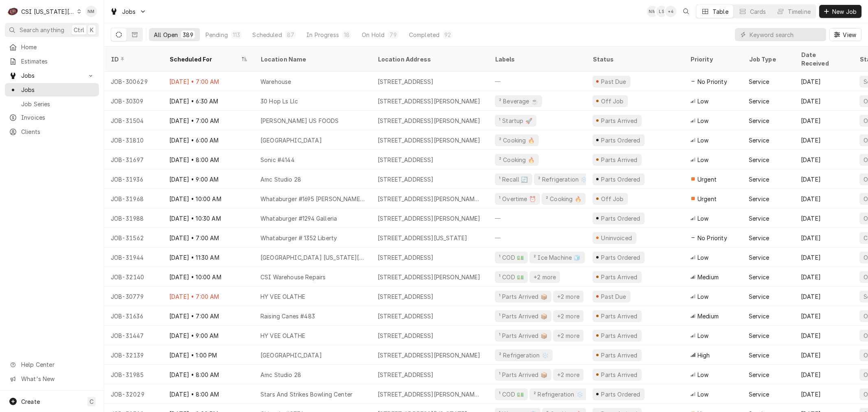 The image size is (868, 412). I want to click on div: On Hold, so click(373, 34).